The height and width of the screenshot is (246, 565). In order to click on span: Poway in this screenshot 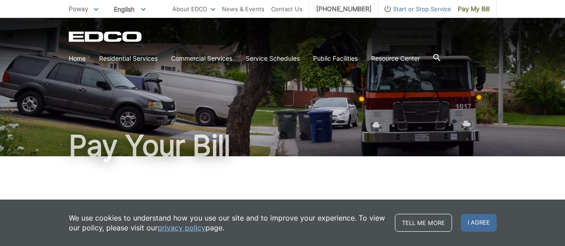, I will do `click(79, 8)`.